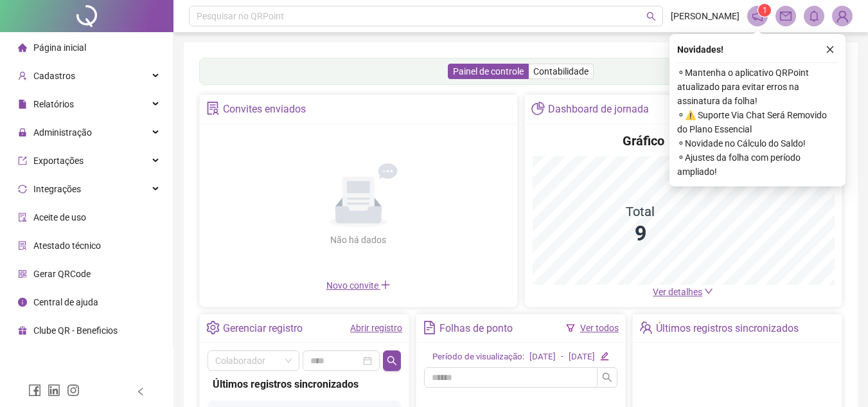 This screenshot has height=407, width=868. Describe the element at coordinates (488, 71) in the screenshot. I see `span: Painel de controle` at that location.